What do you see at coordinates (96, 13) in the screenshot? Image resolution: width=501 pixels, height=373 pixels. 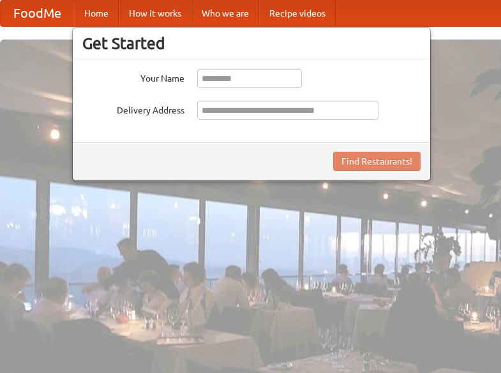 I see `a: Home` at bounding box center [96, 13].